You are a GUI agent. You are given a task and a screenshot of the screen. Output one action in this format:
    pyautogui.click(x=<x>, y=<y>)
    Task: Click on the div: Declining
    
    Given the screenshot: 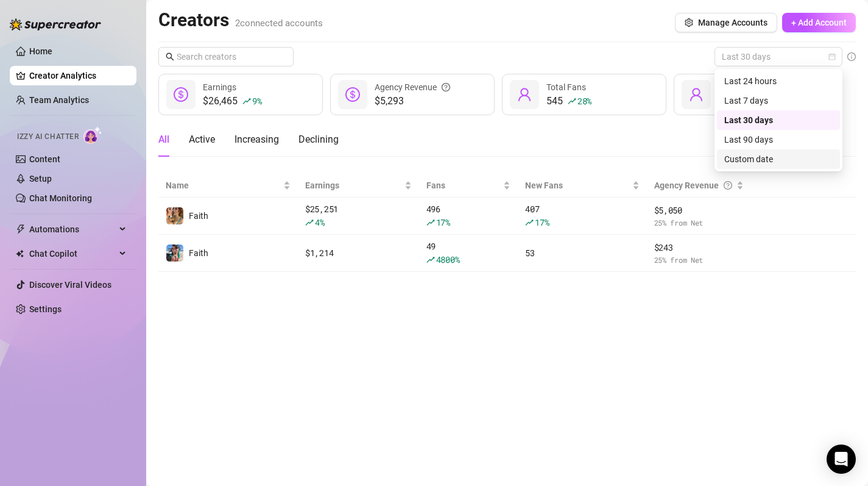 What is the action you would take?
    pyautogui.click(x=318, y=139)
    